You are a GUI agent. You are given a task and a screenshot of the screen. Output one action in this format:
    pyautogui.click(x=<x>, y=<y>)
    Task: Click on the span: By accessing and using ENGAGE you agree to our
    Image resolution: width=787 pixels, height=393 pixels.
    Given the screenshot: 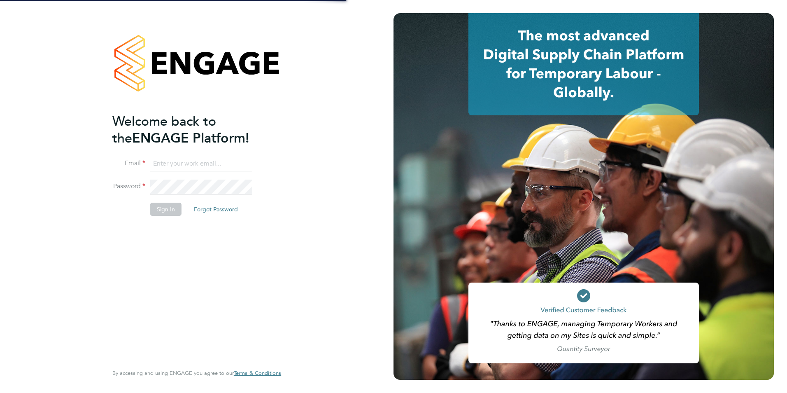 What is the action you would take?
    pyautogui.click(x=197, y=373)
    